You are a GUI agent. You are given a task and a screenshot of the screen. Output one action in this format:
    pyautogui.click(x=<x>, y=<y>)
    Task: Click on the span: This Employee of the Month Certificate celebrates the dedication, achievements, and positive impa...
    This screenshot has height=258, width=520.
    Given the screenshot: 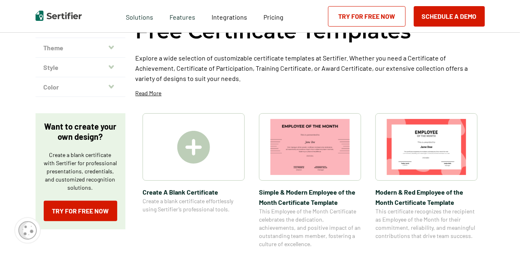 What is the action you would take?
    pyautogui.click(x=310, y=228)
    